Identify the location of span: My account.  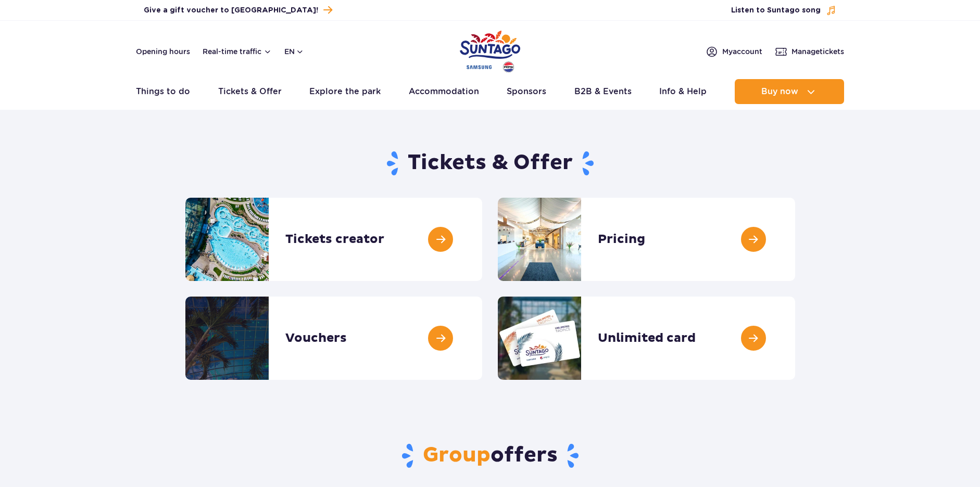
(742, 52).